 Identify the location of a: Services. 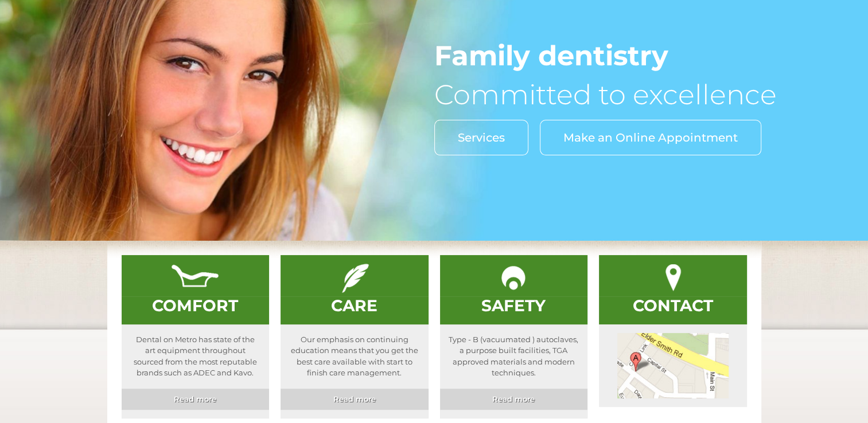
(481, 137).